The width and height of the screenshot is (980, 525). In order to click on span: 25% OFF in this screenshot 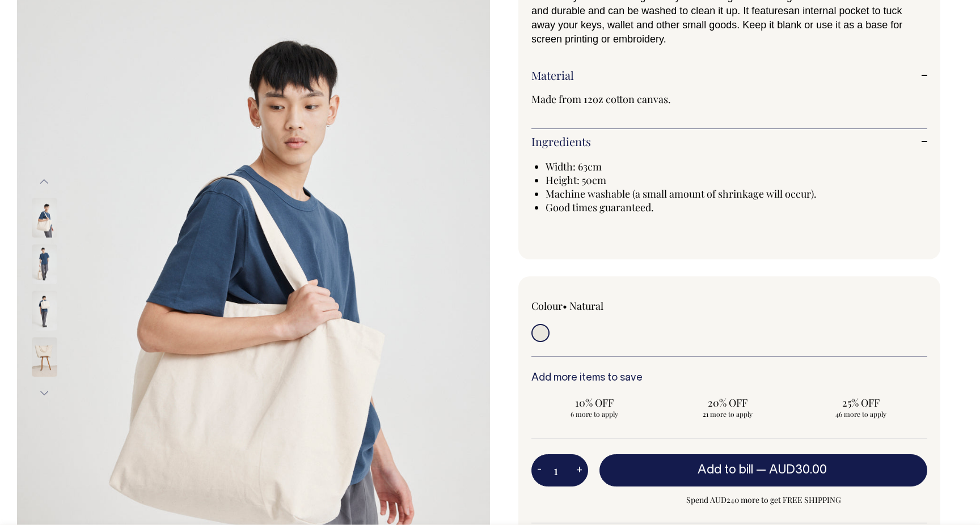, I will do `click(860, 403)`.